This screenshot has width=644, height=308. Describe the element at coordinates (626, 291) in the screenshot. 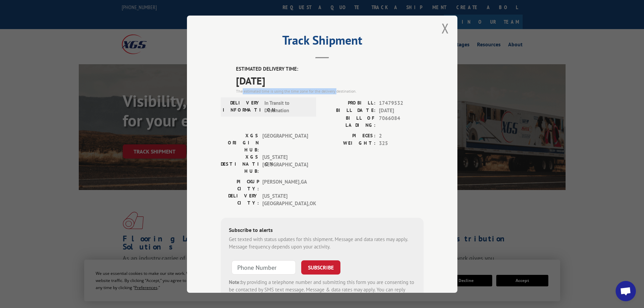

I see `div: Open chat` at that location.